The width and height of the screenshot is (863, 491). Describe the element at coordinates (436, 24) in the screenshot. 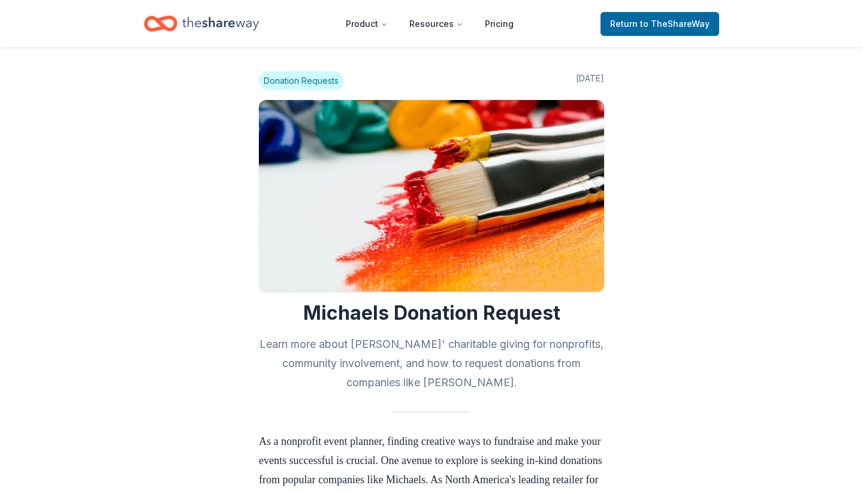

I see `button: Resources` at that location.